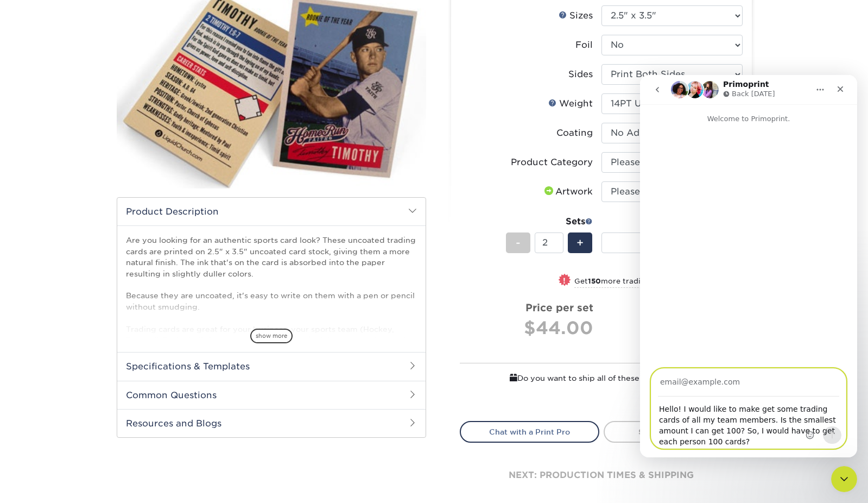 The image size is (868, 503). I want to click on div: $88.00, so click(676, 328).